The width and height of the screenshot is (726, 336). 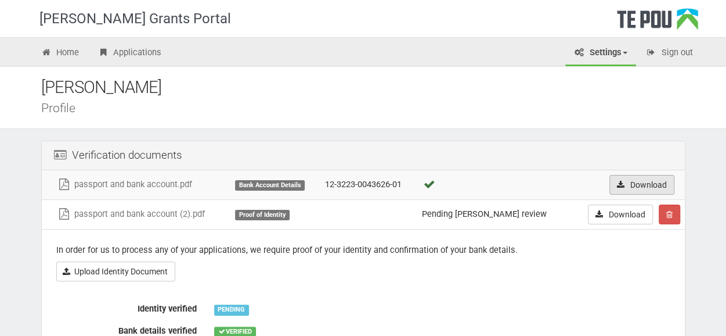 What do you see at coordinates (372, 107) in the screenshot?
I see `div: Profile` at bounding box center [372, 107].